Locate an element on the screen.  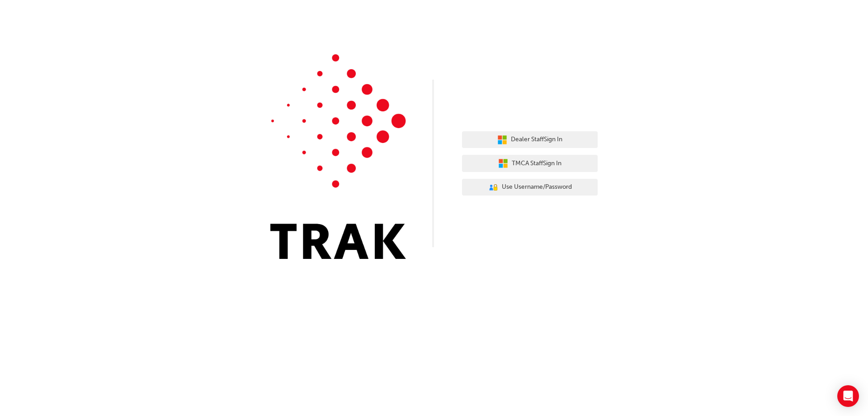
button: Dealer StaffSign In is located at coordinates (530, 140).